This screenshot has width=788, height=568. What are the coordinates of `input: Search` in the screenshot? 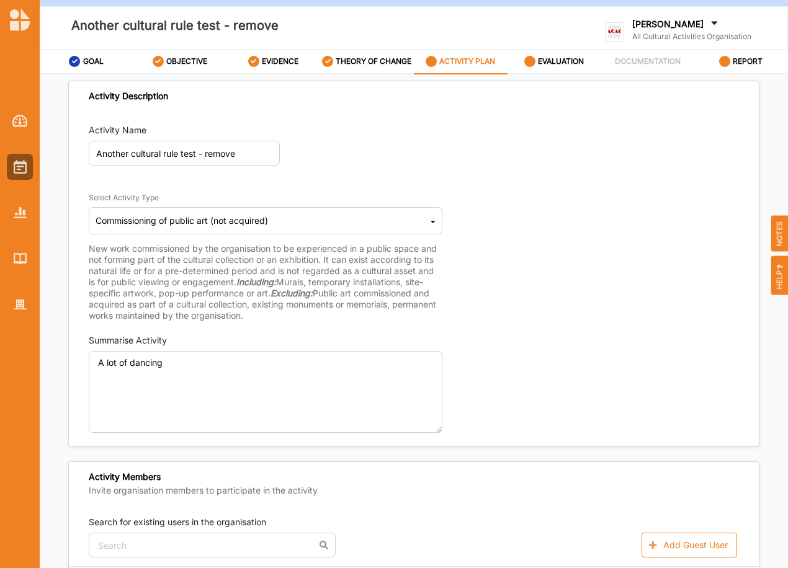 It's located at (212, 545).